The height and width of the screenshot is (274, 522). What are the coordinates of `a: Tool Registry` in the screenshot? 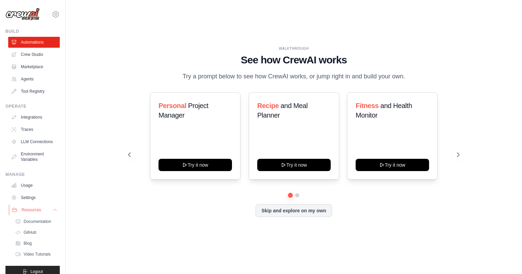 It's located at (34, 91).